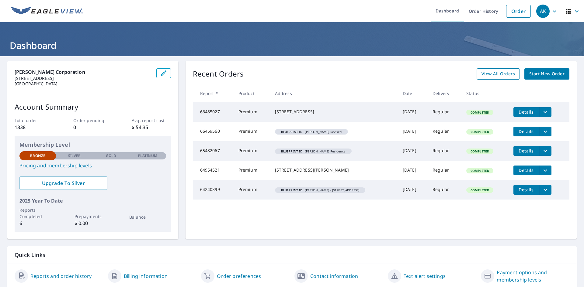  Describe the element at coordinates (34, 127) in the screenshot. I see `p: 1338` at that location.